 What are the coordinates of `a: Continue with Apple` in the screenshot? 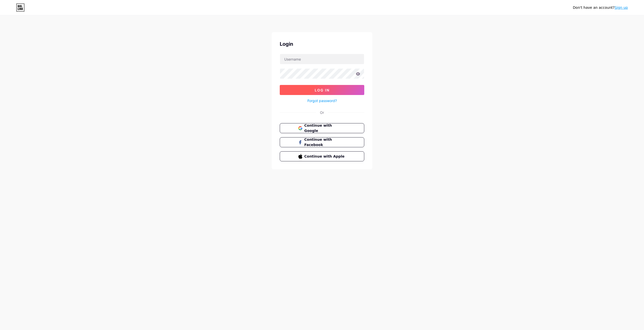 It's located at (322, 156).